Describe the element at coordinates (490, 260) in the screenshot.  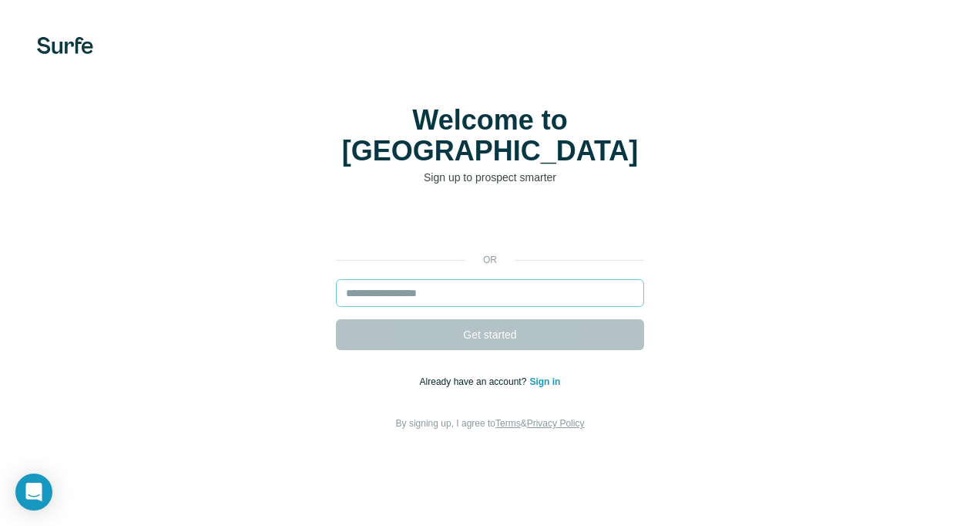
I see `p: or` at that location.